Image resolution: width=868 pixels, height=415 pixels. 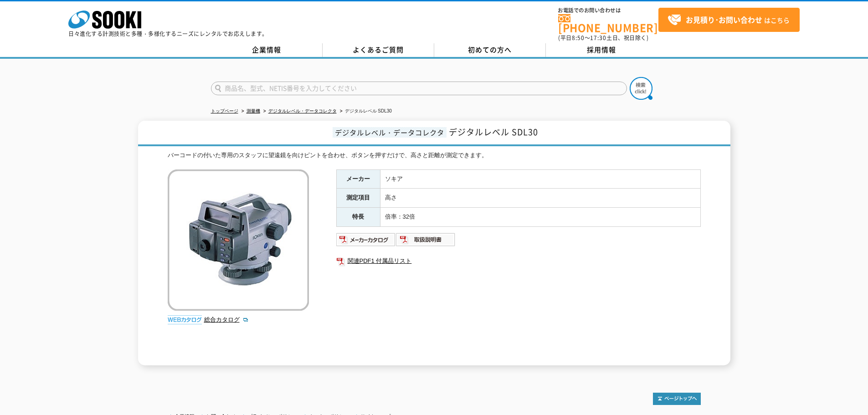 What do you see at coordinates (425, 241) in the screenshot?
I see `a: 取扱説明書` at bounding box center [425, 241].